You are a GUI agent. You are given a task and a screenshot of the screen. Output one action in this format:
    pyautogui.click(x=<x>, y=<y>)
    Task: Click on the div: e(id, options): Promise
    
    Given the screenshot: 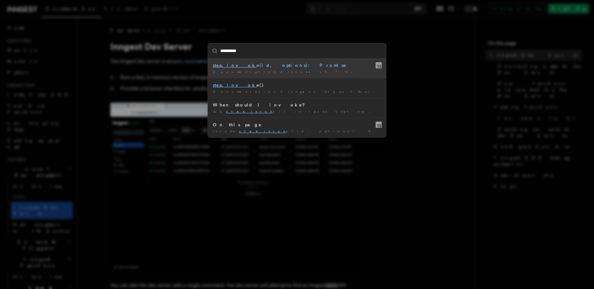 What is the action you would take?
    pyautogui.click(x=297, y=65)
    